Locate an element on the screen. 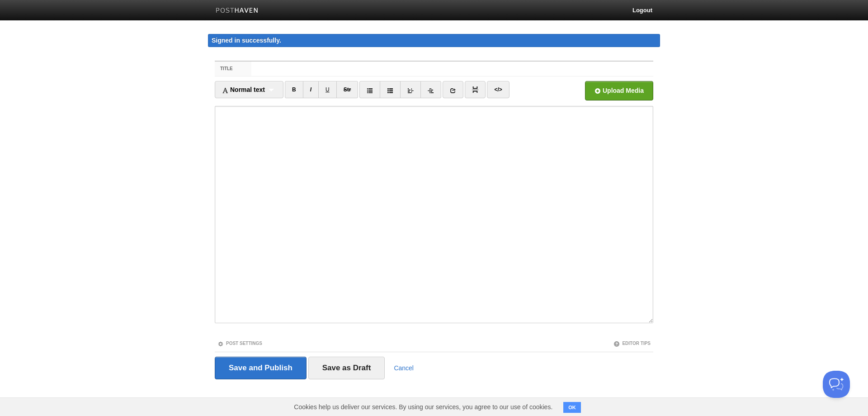 The height and width of the screenshot is (416, 868). a: CTRL+U is located at coordinates (327, 90).